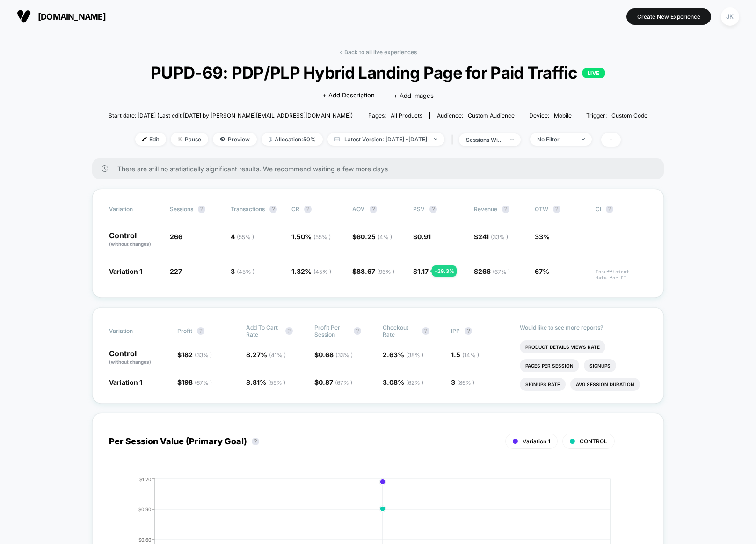 This screenshot has width=756, height=544. What do you see at coordinates (374, 236) in the screenshot?
I see `span: 60.25` at bounding box center [374, 236].